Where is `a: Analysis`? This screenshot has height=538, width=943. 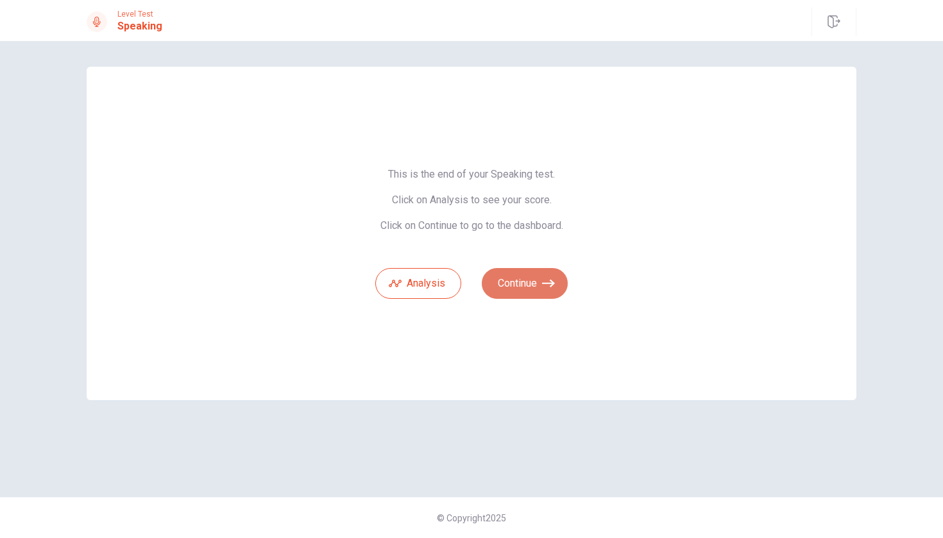 a: Analysis is located at coordinates (418, 284).